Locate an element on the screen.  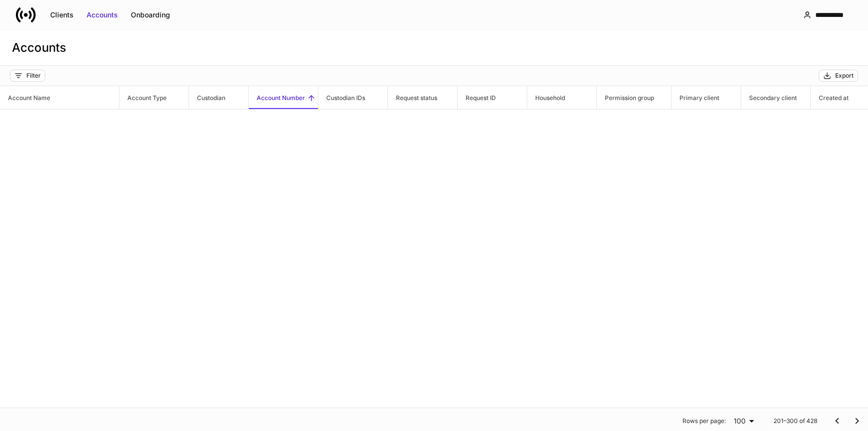
p: 201–300 of 428 is located at coordinates (796, 421).